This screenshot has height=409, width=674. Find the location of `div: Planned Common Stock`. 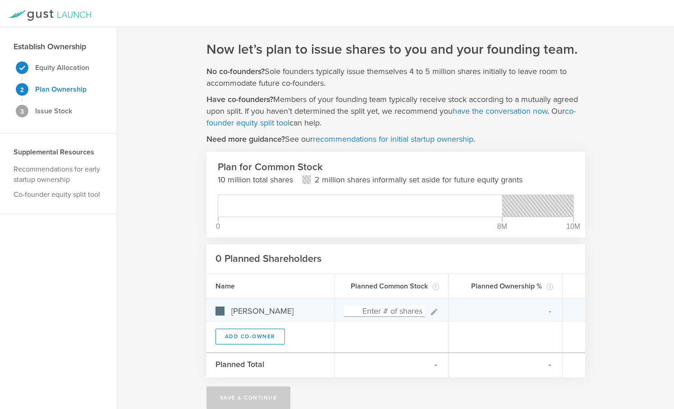

div: Planned Common Stock is located at coordinates (392, 286).